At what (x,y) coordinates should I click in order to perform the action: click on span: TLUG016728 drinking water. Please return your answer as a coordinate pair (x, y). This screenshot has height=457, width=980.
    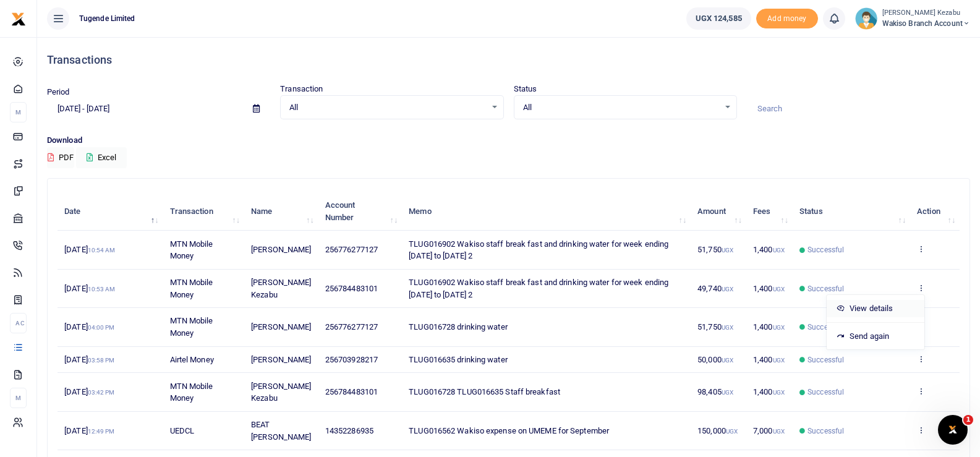
    Looking at the image, I should click on (458, 327).